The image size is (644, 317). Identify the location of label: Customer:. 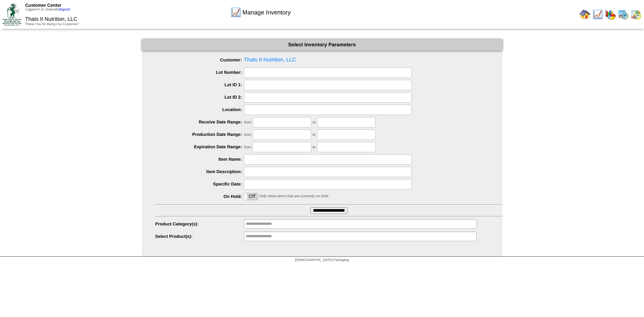
(200, 60).